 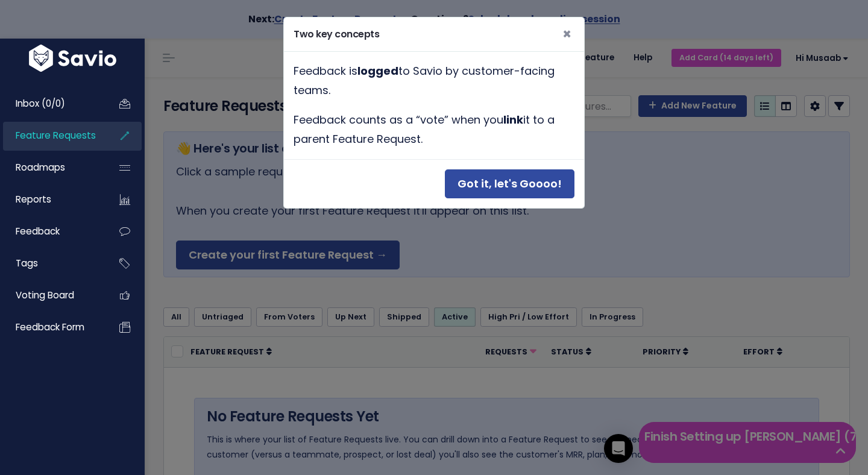 What do you see at coordinates (434, 81) in the screenshot?
I see `p: Feedback is to Savio by customer-facing teams.` at bounding box center [434, 81].